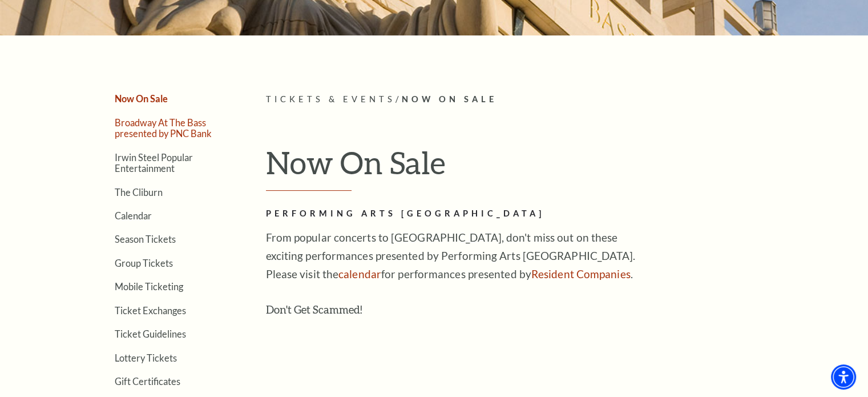 The width and height of the screenshot is (868, 397). I want to click on div: Accessibility Menu, so click(844, 377).